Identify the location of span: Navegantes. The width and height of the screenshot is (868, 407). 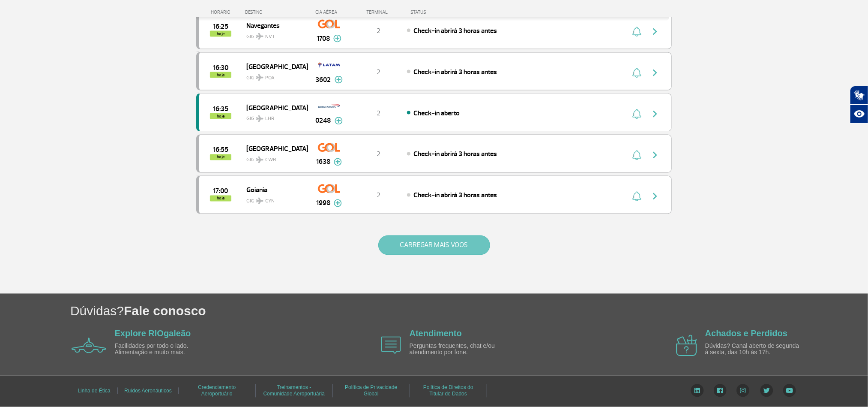
(274, 25).